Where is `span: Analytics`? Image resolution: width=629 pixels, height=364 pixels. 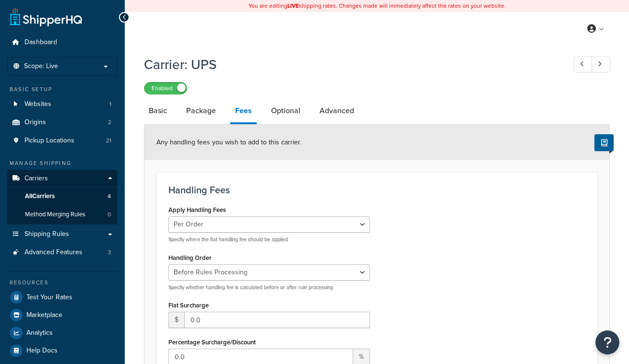 span: Analytics is located at coordinates (39, 333).